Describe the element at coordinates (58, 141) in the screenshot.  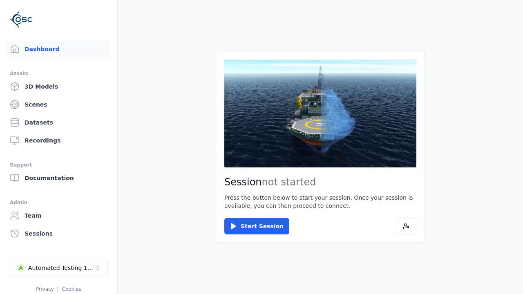
I see `a: Recordings` at that location.